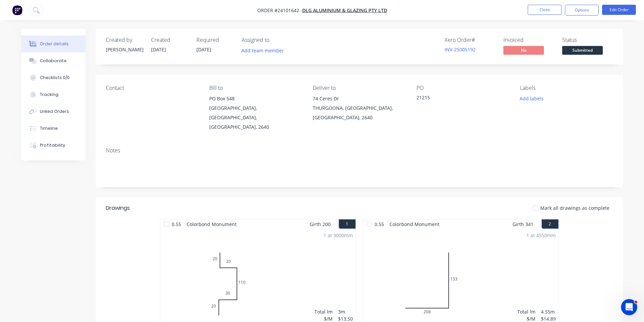  Describe the element at coordinates (338, 235) in the screenshot. I see `div: 1 at 3000mm` at that location.